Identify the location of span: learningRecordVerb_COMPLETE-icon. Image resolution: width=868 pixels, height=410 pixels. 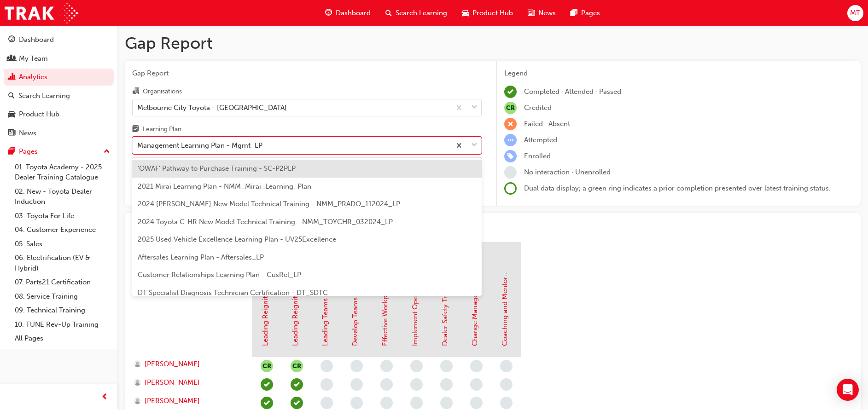
(510, 92).